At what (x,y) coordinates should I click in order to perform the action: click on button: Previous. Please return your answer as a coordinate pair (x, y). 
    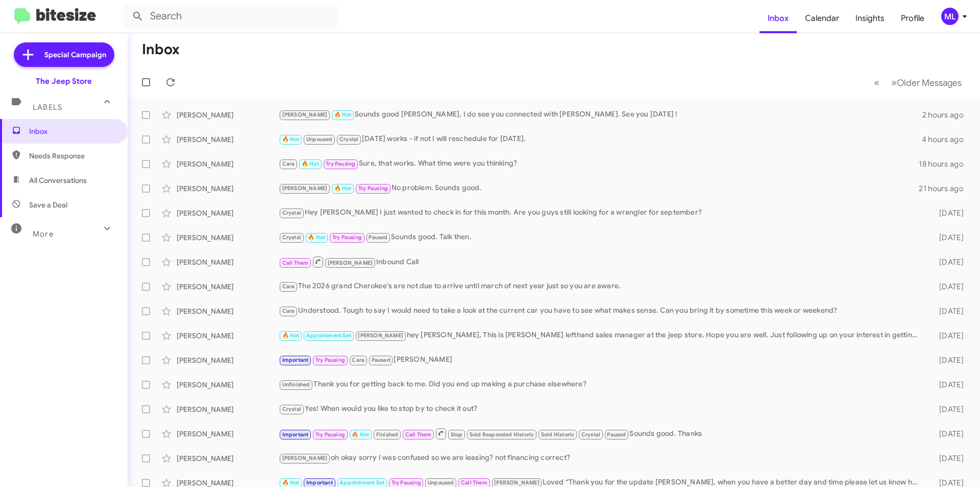
    Looking at the image, I should click on (877, 82).